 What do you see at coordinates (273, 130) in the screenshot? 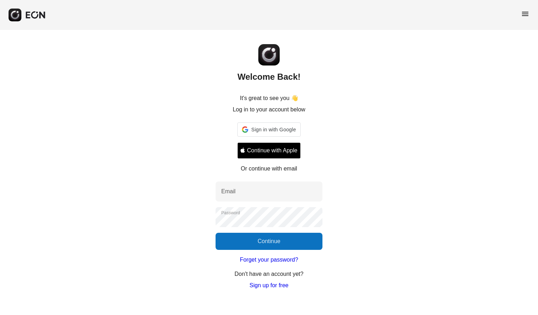
I see `span: Sign in with Google` at bounding box center [273, 130].